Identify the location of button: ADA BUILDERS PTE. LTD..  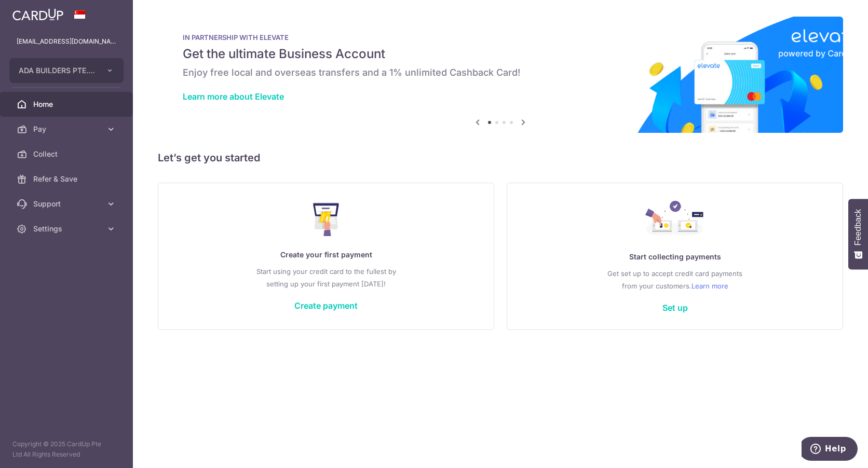
(66, 71).